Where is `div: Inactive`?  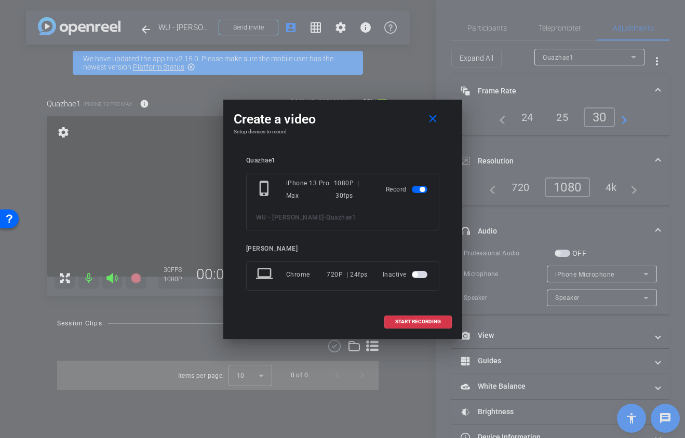
div: Inactive is located at coordinates (406, 275).